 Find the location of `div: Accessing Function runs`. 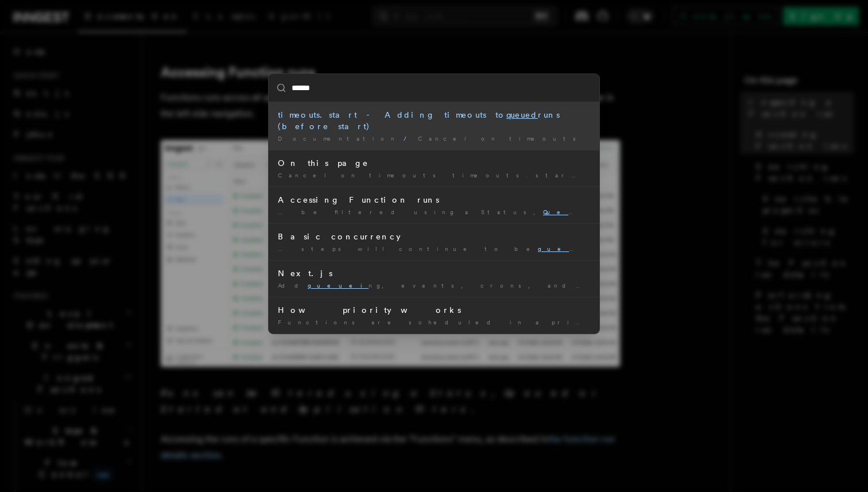

div: Accessing Function runs is located at coordinates (434, 200).